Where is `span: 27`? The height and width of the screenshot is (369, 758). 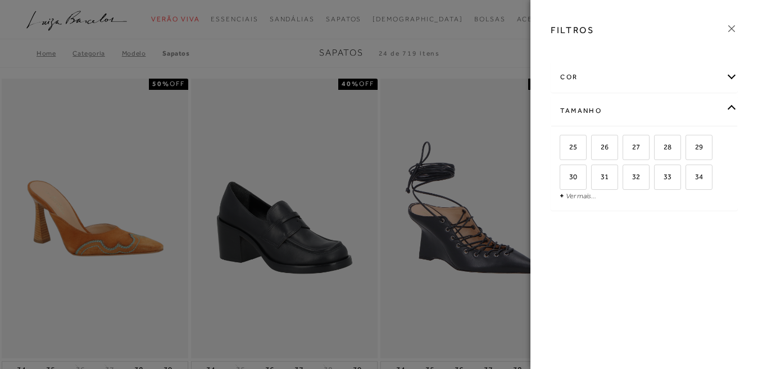 span: 27 is located at coordinates (632, 147).